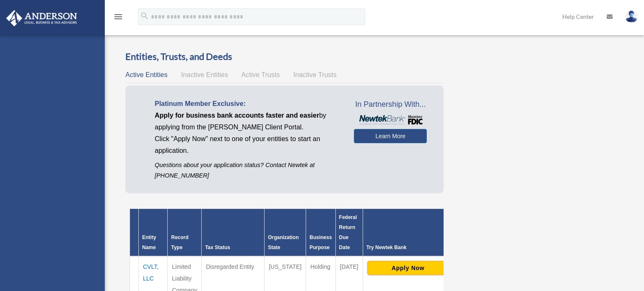  Describe the element at coordinates (284, 57) in the screenshot. I see `h3: Entities, Trusts, and Deeds` at that location.